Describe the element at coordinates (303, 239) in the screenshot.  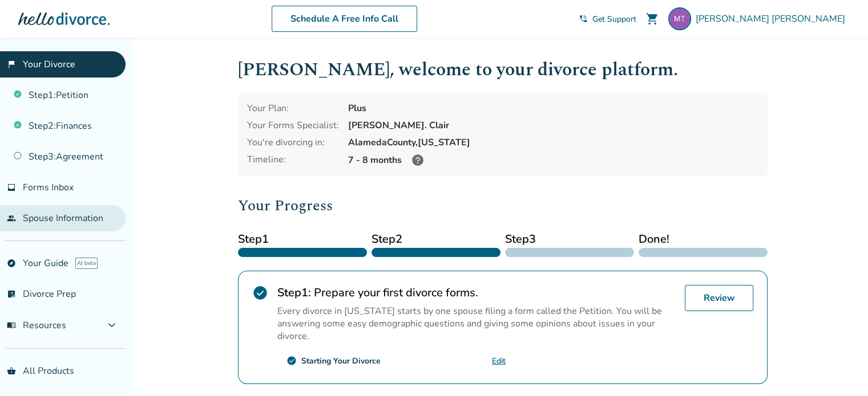
I see `span: Step 1` at that location.